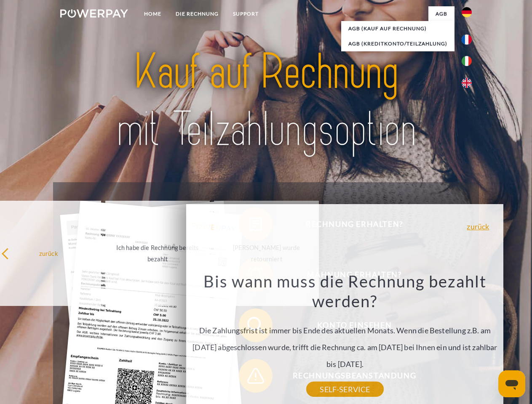 The height and width of the screenshot is (404, 532). I want to click on div: zurück, so click(49, 253).